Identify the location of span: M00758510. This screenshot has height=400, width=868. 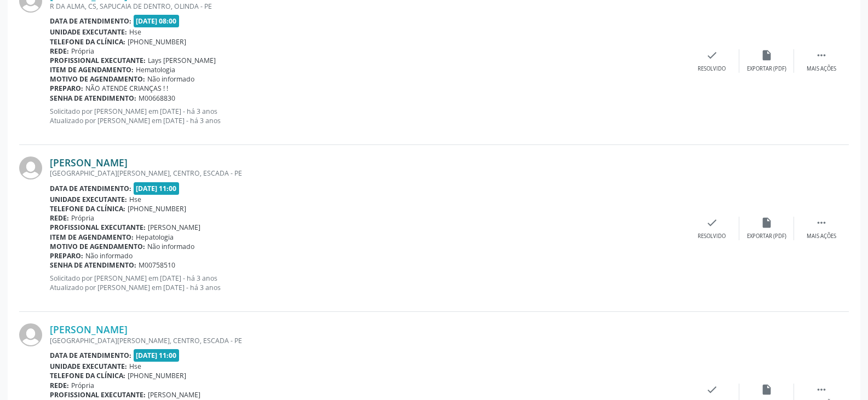
(157, 265).